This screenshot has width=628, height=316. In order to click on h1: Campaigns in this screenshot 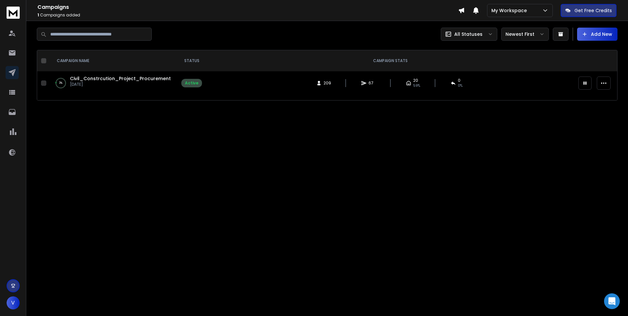, I will do `click(248, 7)`.